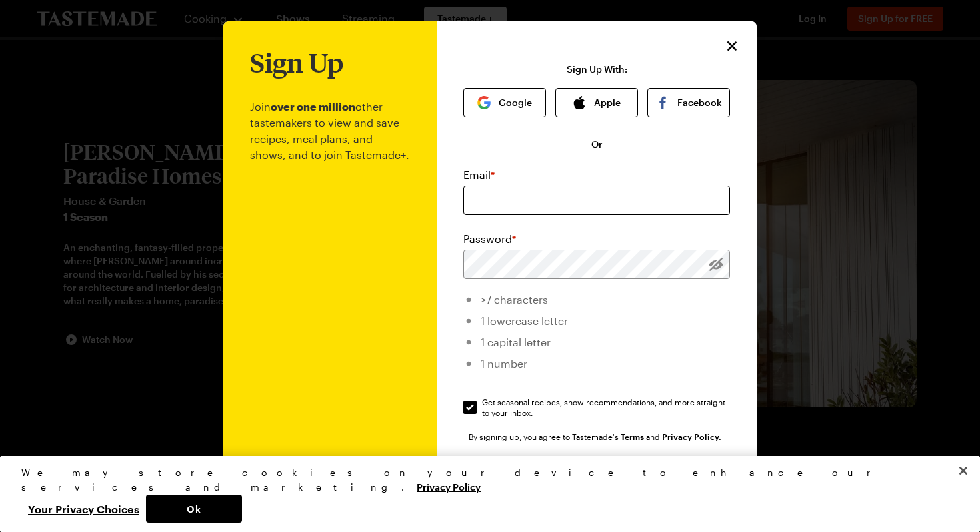 This screenshot has height=532, width=980. Describe the element at coordinates (484, 479) in the screenshot. I see `div: We may store cookies on your device to enhance our services and marketing.` at that location.